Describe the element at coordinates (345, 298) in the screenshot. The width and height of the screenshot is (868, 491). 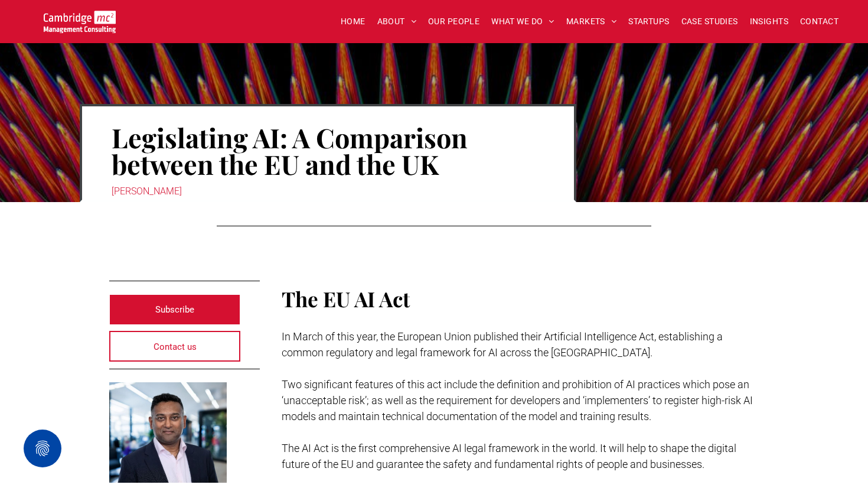
I see `span: The EU AI Act` at that location.